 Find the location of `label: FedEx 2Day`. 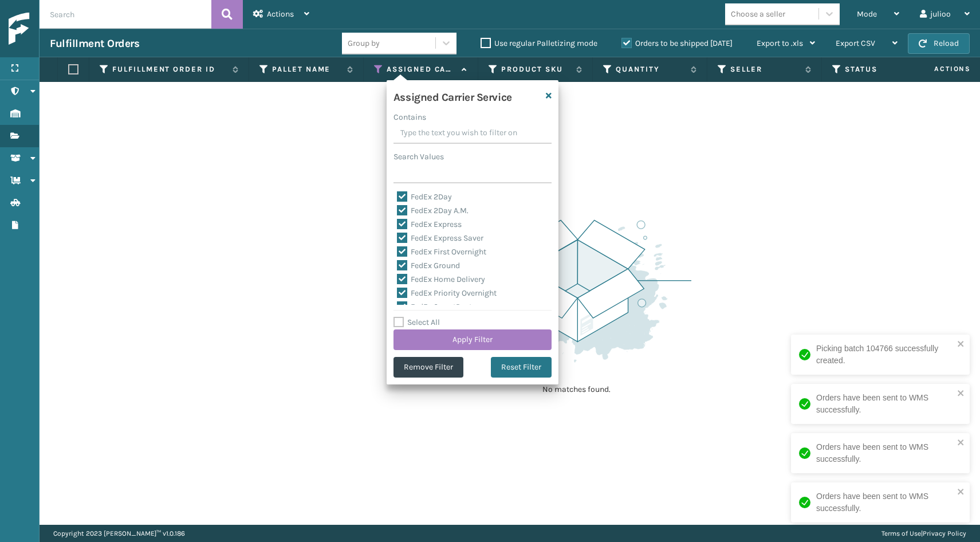

label: FedEx 2Day is located at coordinates (425, 197).